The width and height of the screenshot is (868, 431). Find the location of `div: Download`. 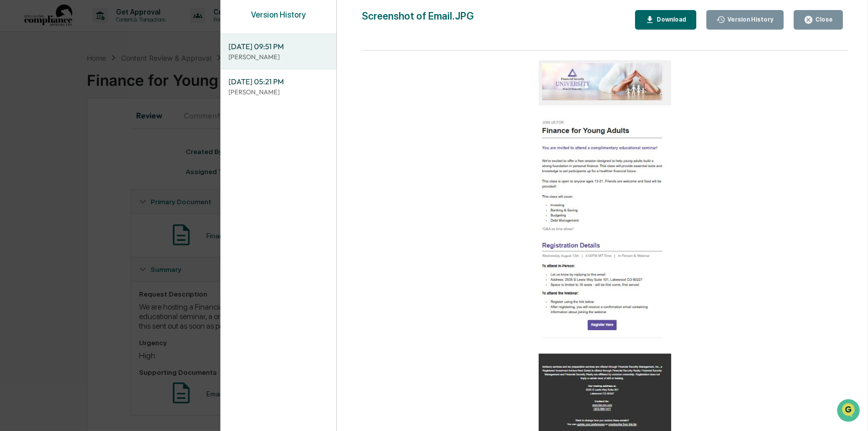

div: Download is located at coordinates (670, 20).